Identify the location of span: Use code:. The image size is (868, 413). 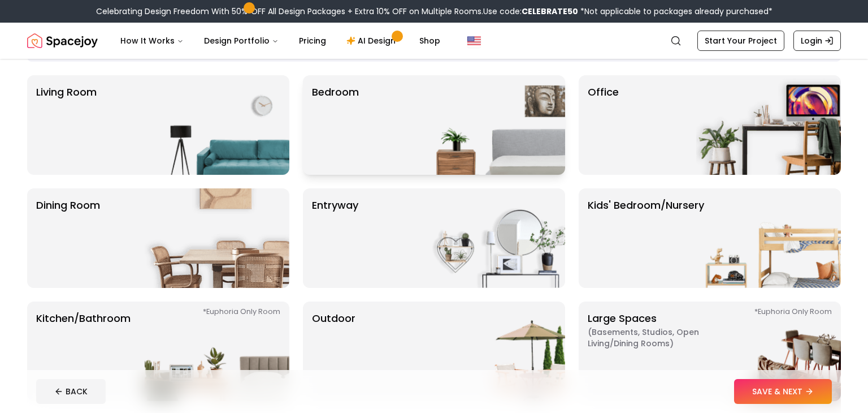
(531, 11).